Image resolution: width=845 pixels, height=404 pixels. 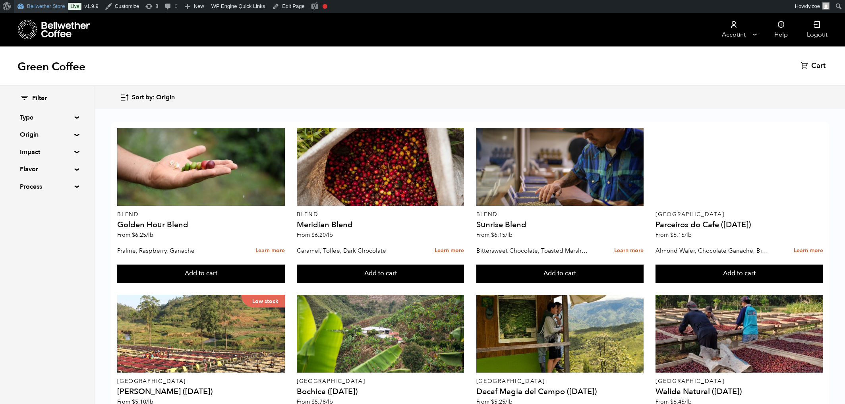 I want to click on a: Logout, so click(x=817, y=29).